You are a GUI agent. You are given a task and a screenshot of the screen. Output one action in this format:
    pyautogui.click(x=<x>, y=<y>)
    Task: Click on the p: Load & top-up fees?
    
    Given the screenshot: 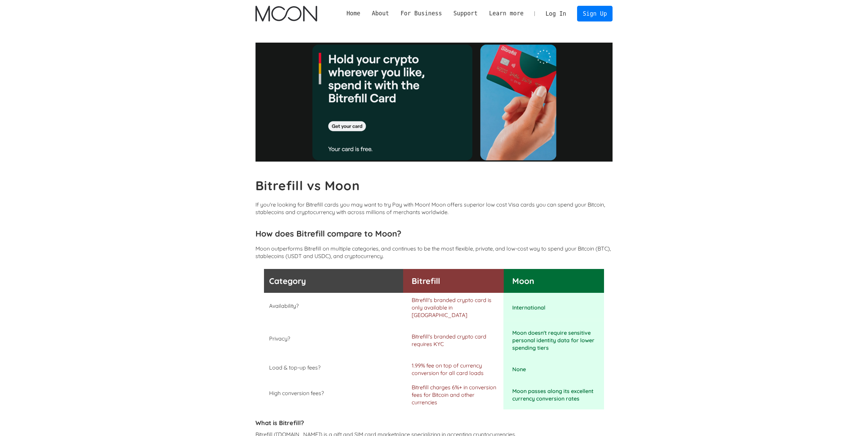 What is the action you would take?
    pyautogui.click(x=332, y=367)
    